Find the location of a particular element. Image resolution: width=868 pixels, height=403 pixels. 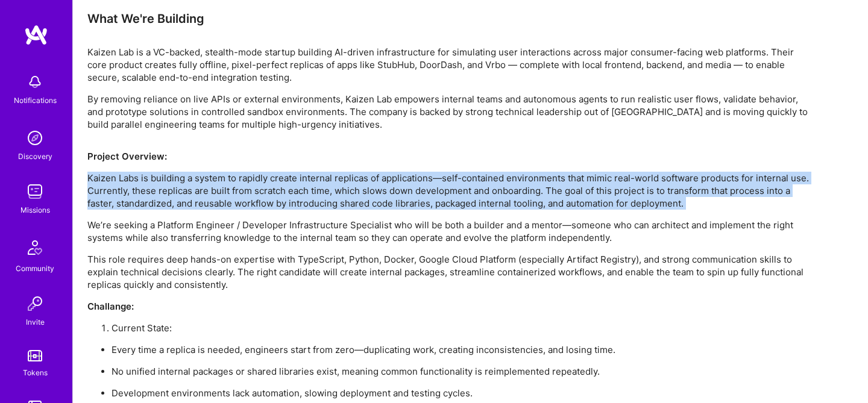

p: We’re seeking a Platform Engineer / Developer Infrastructure Specialist who will be both a builde... is located at coordinates (449, 231).